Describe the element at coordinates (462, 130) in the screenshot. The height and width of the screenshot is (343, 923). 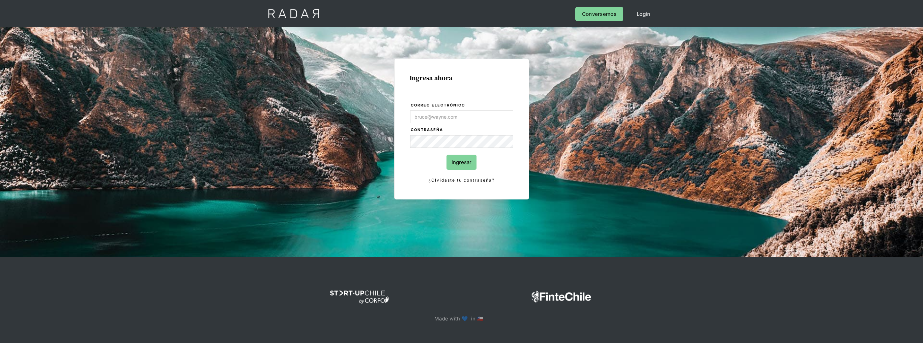
I see `label: Contraseña` at that location.